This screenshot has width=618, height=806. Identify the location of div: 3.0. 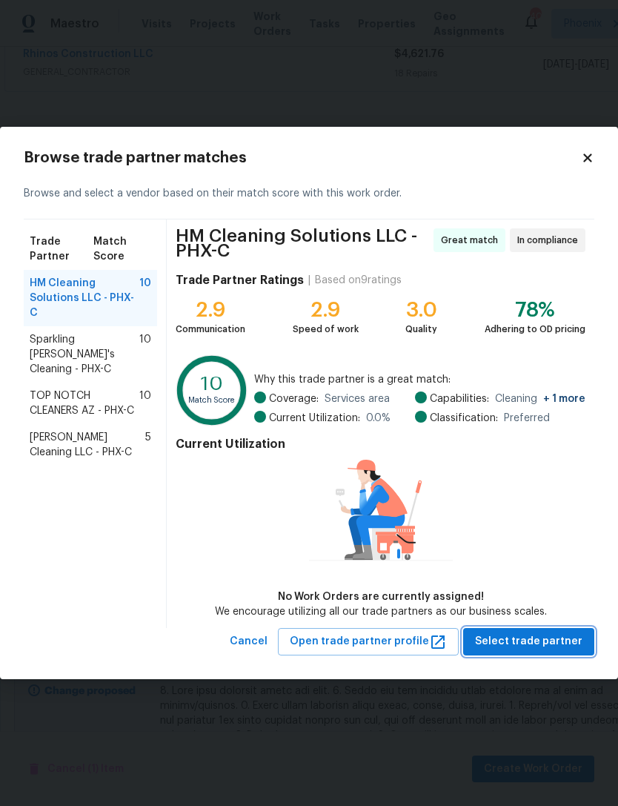
(421, 310).